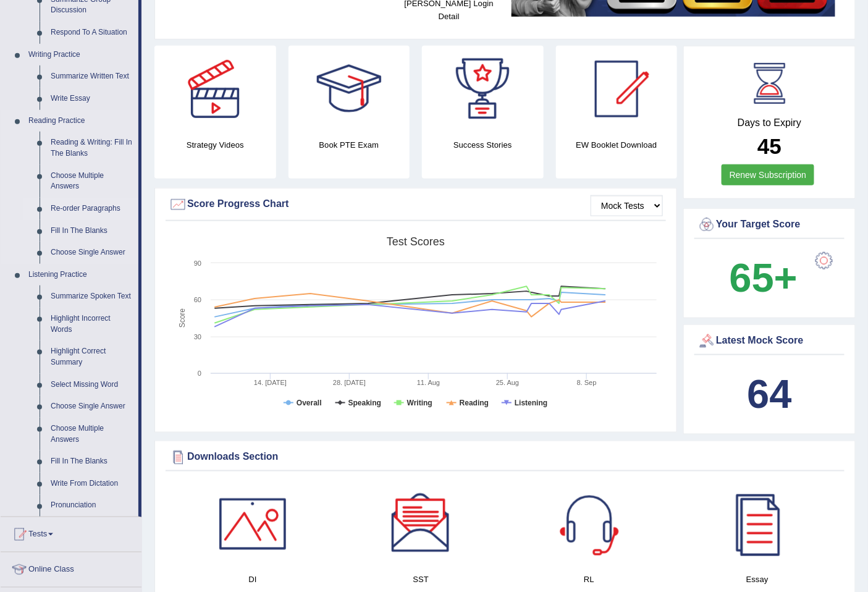 This screenshot has width=868, height=592. I want to click on a: Summarize Written Text, so click(91, 76).